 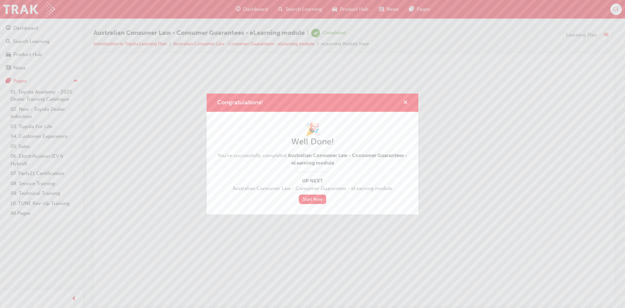 I want to click on button: cross-icon, so click(x=405, y=103).